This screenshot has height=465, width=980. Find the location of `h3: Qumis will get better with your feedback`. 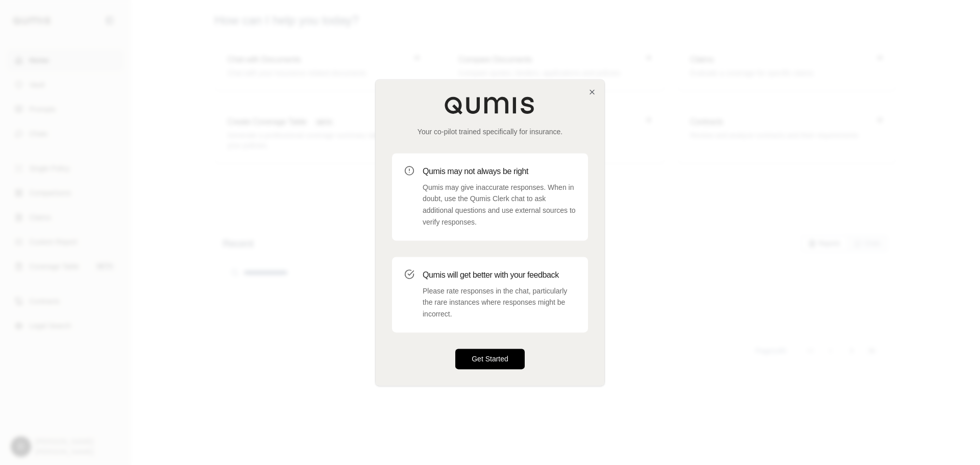

h3: Qumis will get better with your feedback is located at coordinates (499, 275).